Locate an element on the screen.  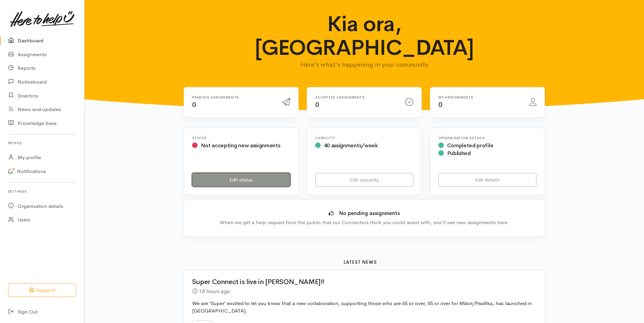
span: Published is located at coordinates (459, 153).